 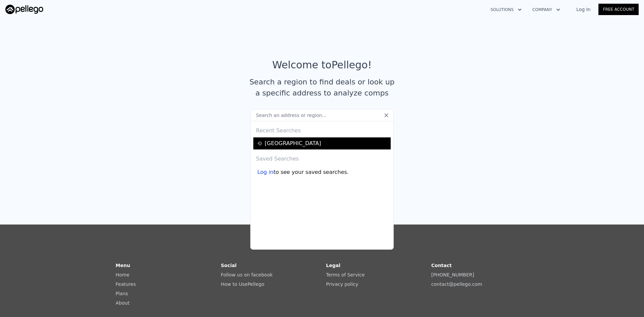 I want to click on a: Features, so click(x=125, y=284).